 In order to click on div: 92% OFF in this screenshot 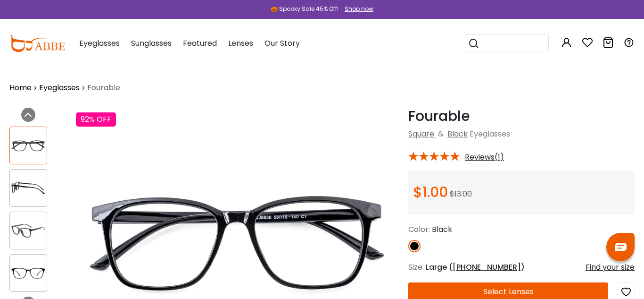, I will do `click(96, 119)`.